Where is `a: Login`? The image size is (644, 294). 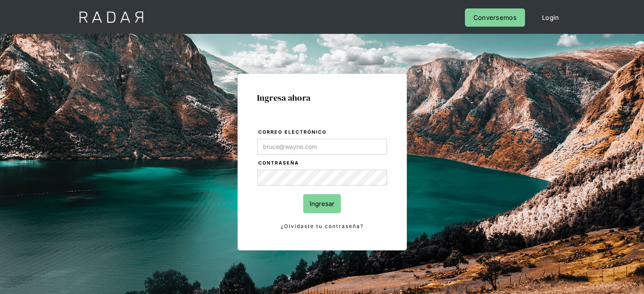 a: Login is located at coordinates (550, 17).